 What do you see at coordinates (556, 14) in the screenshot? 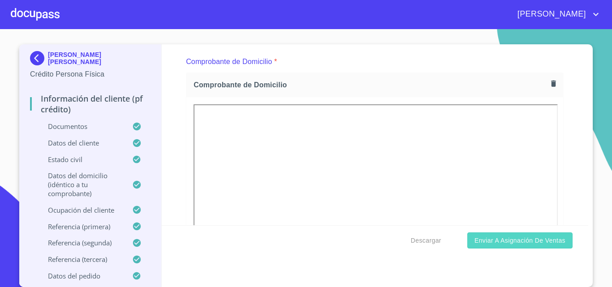
I see `button: account of current user` at bounding box center [556, 14].